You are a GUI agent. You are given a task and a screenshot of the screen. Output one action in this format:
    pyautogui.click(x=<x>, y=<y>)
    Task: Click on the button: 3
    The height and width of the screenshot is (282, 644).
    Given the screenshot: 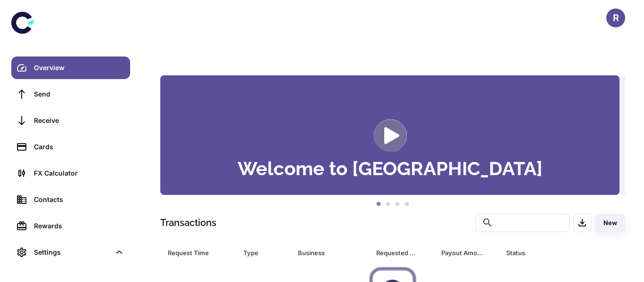 What is the action you would take?
    pyautogui.click(x=398, y=204)
    